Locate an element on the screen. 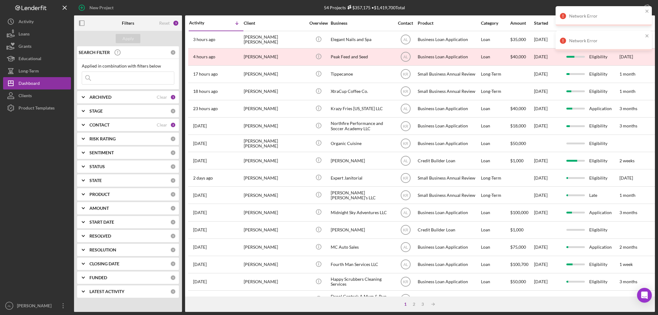 This screenshot has height=315, width=658. a: Dashboard is located at coordinates (37, 83).